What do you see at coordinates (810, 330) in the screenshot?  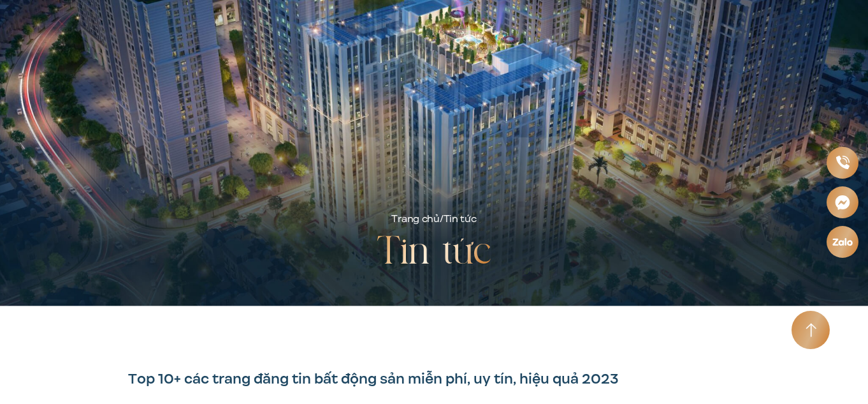 I see `img: Arrow icon` at bounding box center [810, 330].